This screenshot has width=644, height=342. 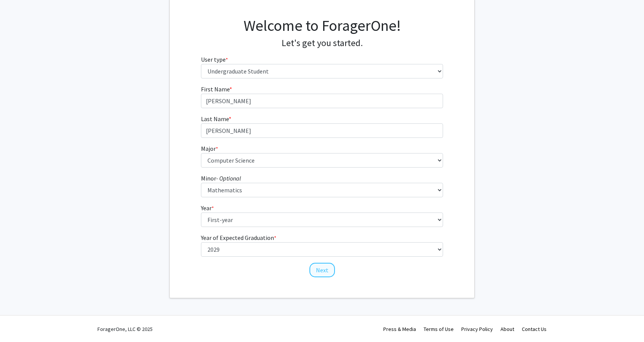 What do you see at coordinates (210, 148) in the screenshot?
I see `label: Major` at bounding box center [210, 148].